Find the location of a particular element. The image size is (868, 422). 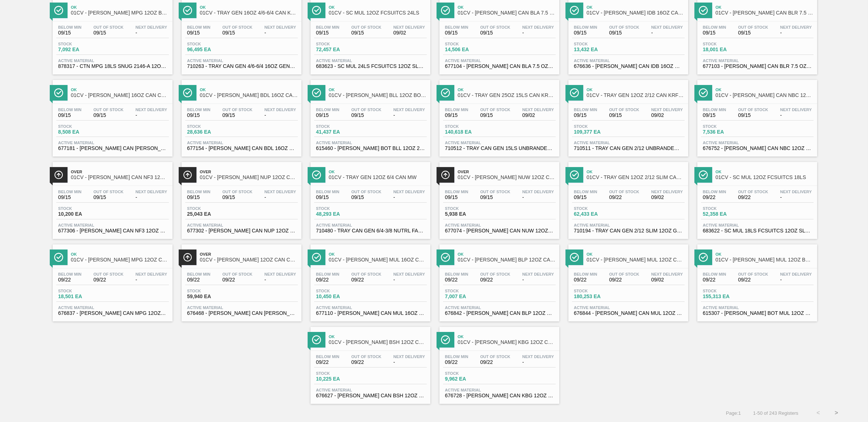

span: 01CV - CARR MPG 12OZ BOT SNUG 18/12 12OZ BOT is located at coordinates (120, 13).